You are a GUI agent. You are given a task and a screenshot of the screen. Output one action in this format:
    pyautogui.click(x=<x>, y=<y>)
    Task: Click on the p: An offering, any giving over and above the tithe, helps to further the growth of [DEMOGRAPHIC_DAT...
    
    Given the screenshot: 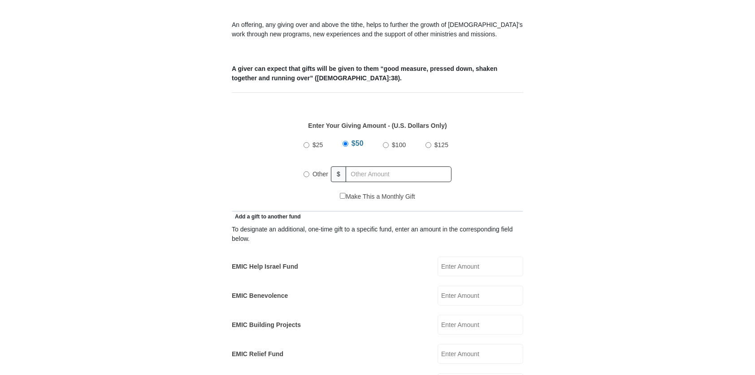 What is the action you would take?
    pyautogui.click(x=377, y=30)
    